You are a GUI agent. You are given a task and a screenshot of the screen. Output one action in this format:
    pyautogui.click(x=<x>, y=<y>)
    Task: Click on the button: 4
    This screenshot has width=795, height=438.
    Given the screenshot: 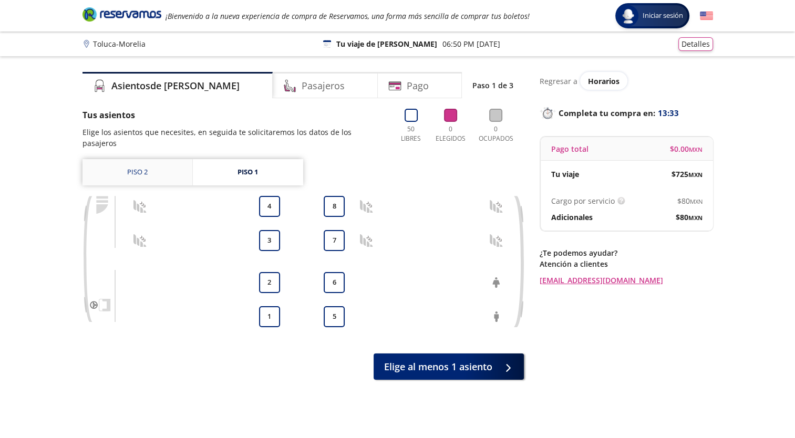 What is the action you would take?
    pyautogui.click(x=269, y=206)
    